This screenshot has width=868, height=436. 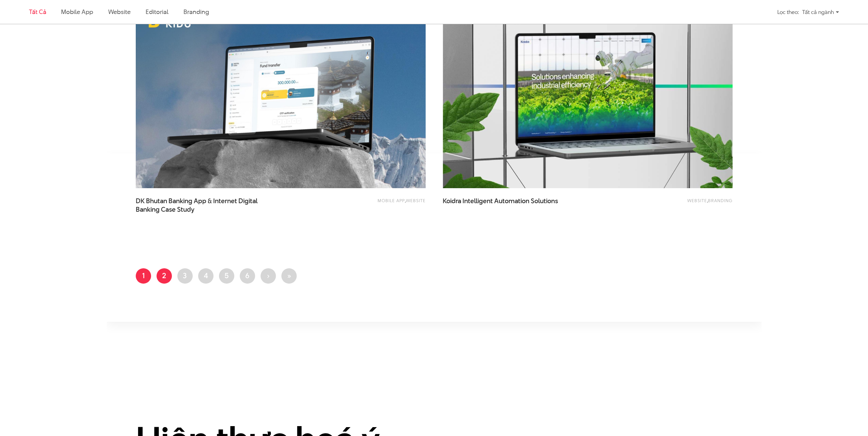 What do you see at coordinates (512, 201) in the screenshot?
I see `span: Automation` at bounding box center [512, 201].